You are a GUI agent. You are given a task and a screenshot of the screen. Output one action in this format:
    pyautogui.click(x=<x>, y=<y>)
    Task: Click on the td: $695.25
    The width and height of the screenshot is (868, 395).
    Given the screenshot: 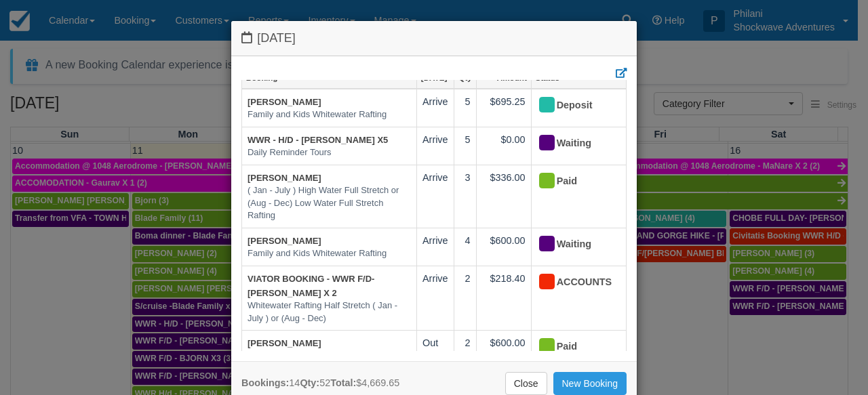 What is the action you would take?
    pyautogui.click(x=503, y=108)
    